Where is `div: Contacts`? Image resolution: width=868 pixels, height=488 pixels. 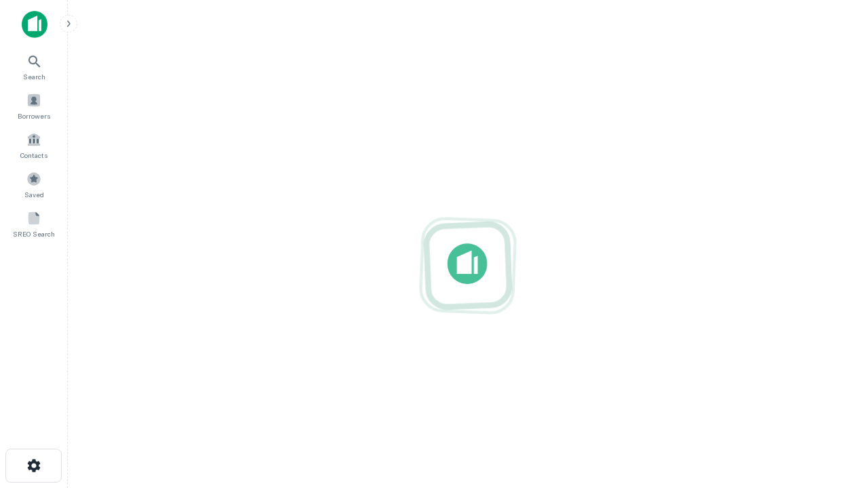 div: Contacts is located at coordinates (33, 145).